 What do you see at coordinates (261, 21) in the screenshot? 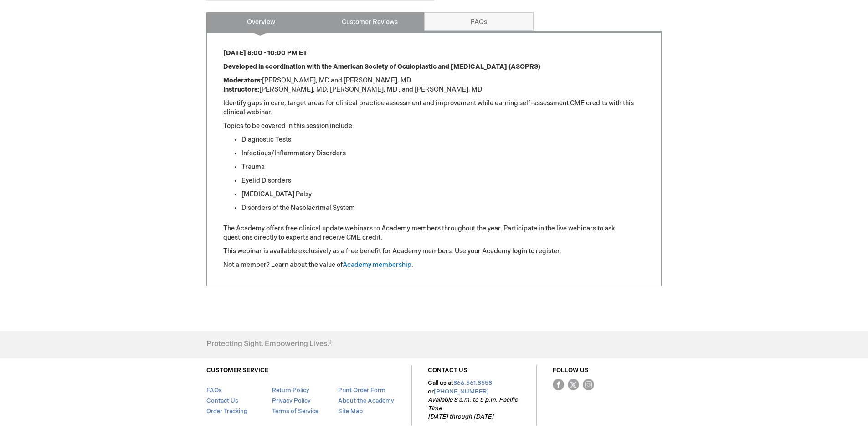
I see `a: Overview` at bounding box center [261, 21].